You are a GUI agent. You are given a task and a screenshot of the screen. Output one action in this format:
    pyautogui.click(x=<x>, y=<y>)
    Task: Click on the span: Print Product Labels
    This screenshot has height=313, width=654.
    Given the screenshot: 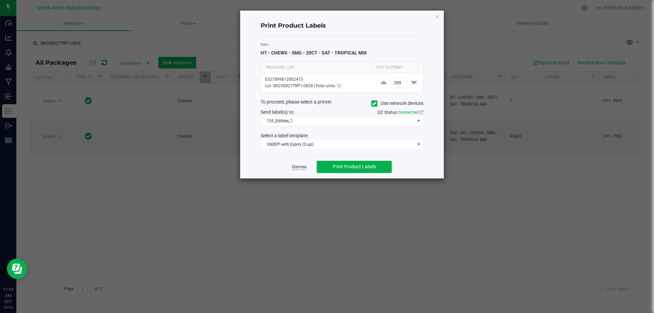 What is the action you would take?
    pyautogui.click(x=354, y=167)
    